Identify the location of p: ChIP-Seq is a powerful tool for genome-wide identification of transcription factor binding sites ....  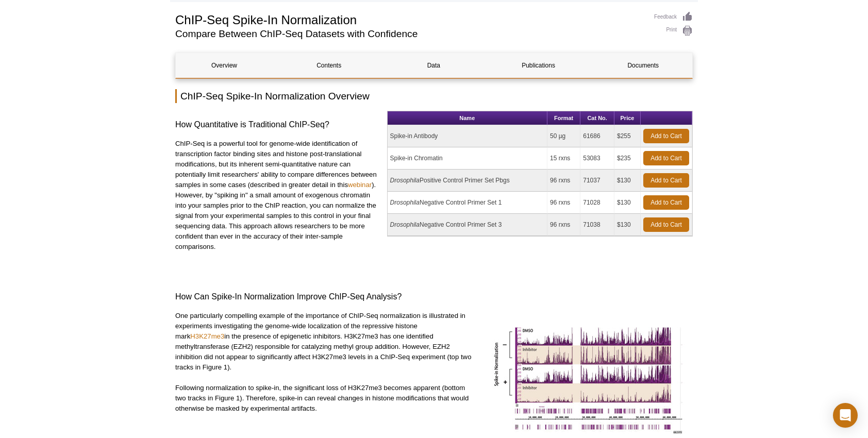
(277, 195).